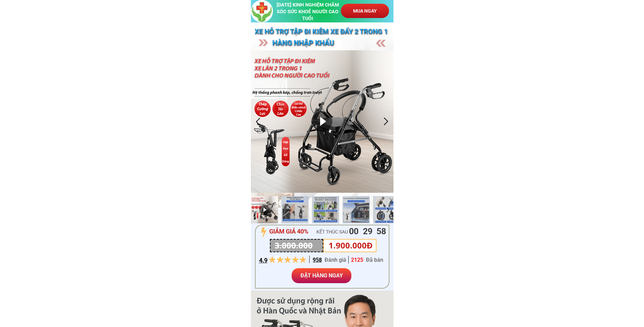 This screenshot has width=644, height=327. What do you see at coordinates (322, 276) in the screenshot?
I see `p: ĐẶT HÀNG NGAY` at bounding box center [322, 276].